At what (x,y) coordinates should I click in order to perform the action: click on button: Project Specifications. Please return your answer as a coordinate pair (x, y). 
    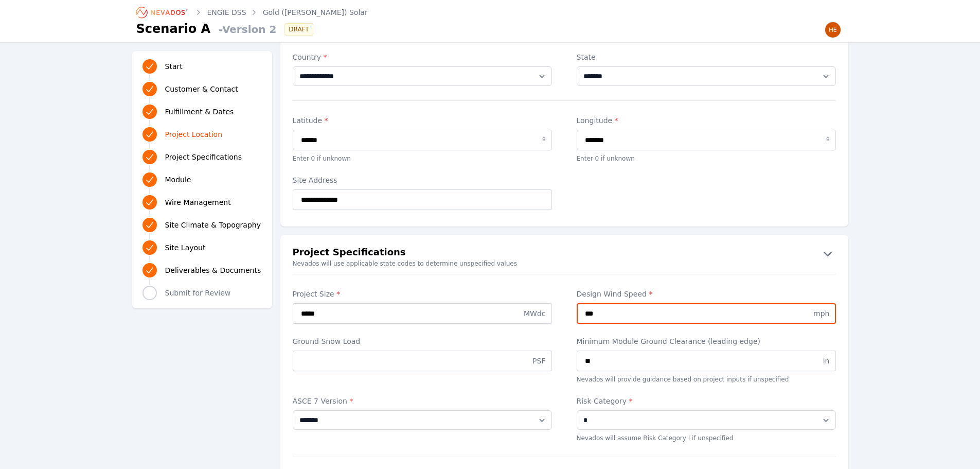
    Looking at the image, I should click on (565, 254).